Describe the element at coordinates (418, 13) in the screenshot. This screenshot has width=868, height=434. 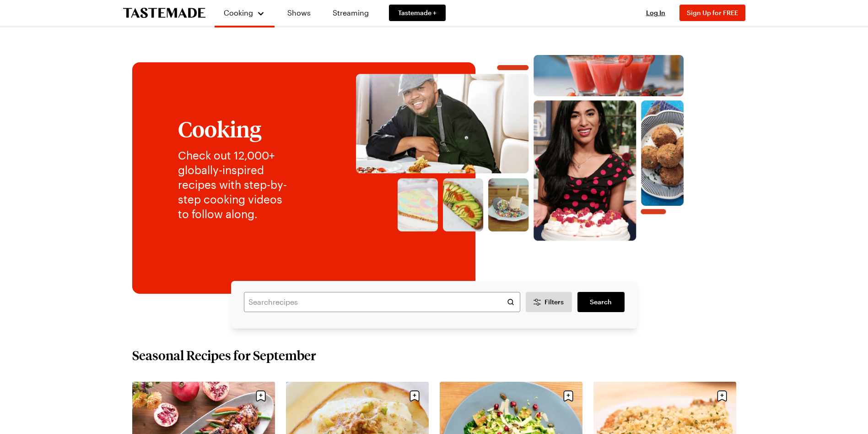
I see `a: Tastemade +` at that location.